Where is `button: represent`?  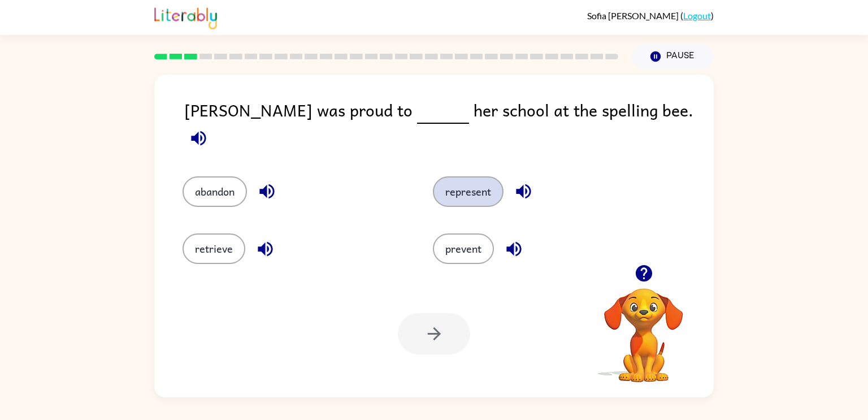 button: represent is located at coordinates (468, 191).